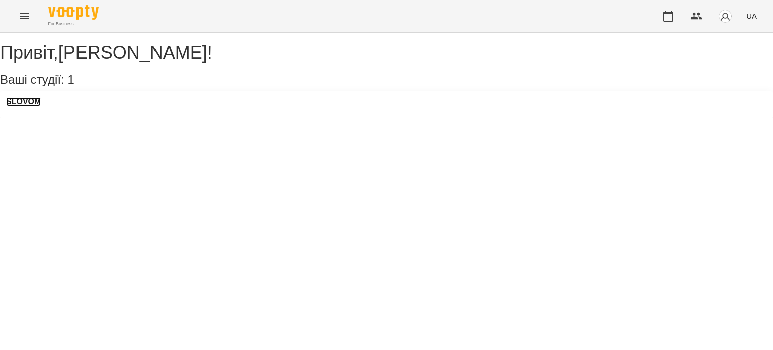 Image resolution: width=773 pixels, height=350 pixels. Describe the element at coordinates (74, 12) in the screenshot. I see `img: Voopty Logo` at that location.